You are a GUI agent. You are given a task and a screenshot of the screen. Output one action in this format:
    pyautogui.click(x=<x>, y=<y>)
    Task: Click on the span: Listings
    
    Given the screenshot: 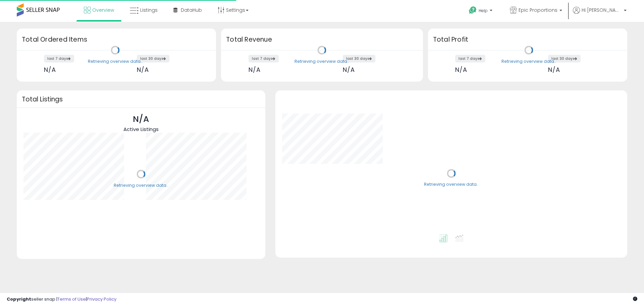 What is the action you would take?
    pyautogui.click(x=149, y=10)
    